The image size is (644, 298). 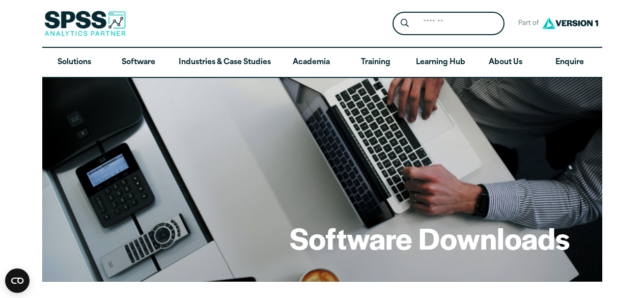 What do you see at coordinates (74, 63) in the screenshot?
I see `a: Solutions` at bounding box center [74, 63].